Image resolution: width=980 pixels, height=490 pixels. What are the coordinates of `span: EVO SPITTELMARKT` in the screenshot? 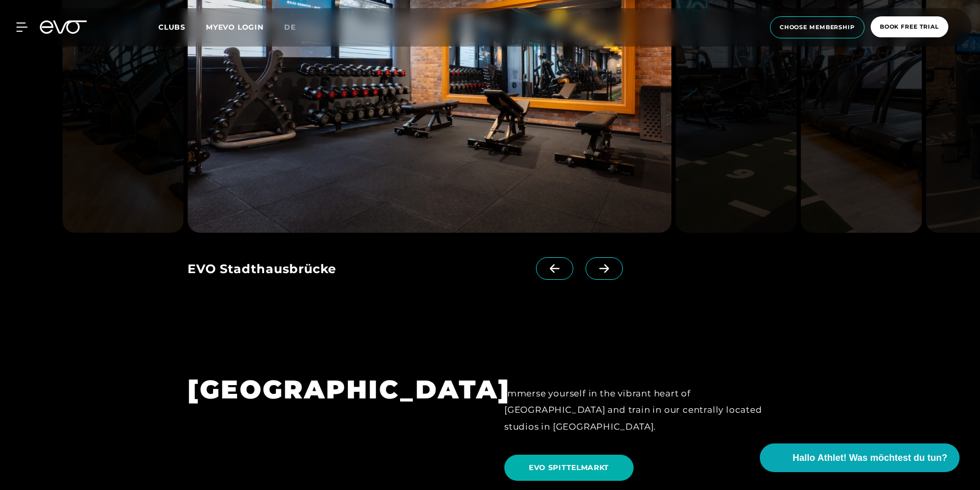 It's located at (568, 467).